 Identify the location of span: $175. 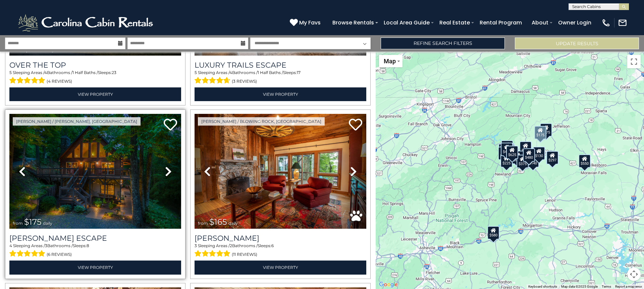
(33, 222).